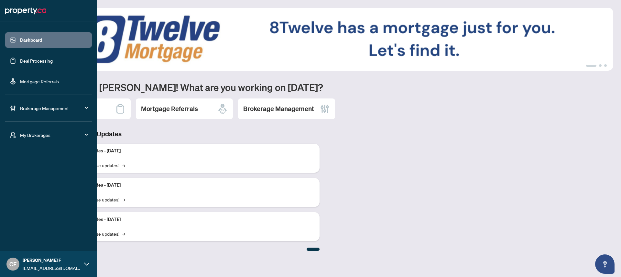  What do you see at coordinates (54, 135) in the screenshot?
I see `span: My Brokerages` at bounding box center [54, 135].